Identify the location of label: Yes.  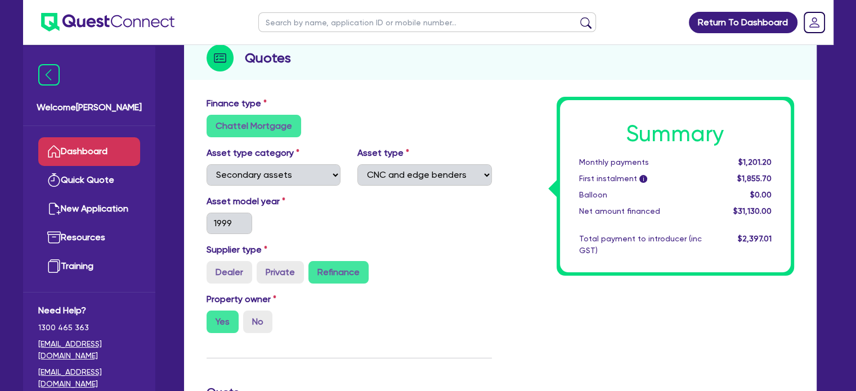
(222, 322).